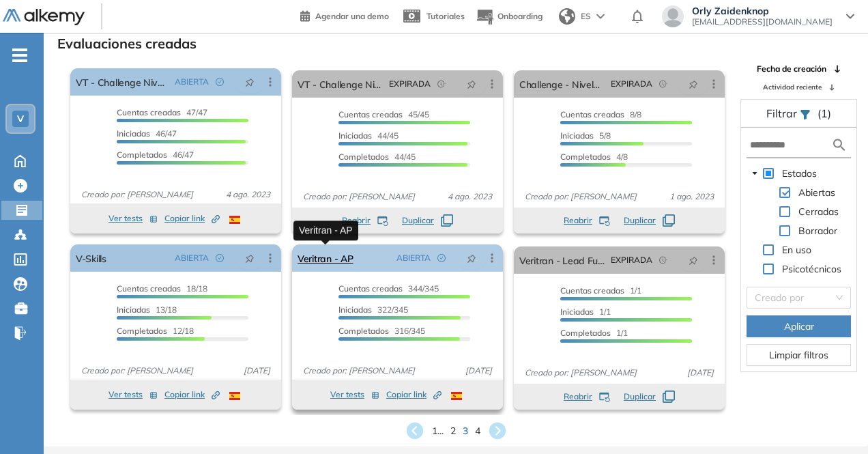 Image resolution: width=868 pixels, height=454 pixels. Describe the element at coordinates (755, 173) in the screenshot. I see `span: caret-down` at that location.